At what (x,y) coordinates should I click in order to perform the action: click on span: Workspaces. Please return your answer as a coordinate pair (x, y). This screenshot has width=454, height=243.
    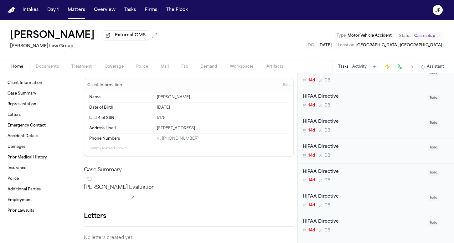
    Looking at the image, I should click on (242, 67).